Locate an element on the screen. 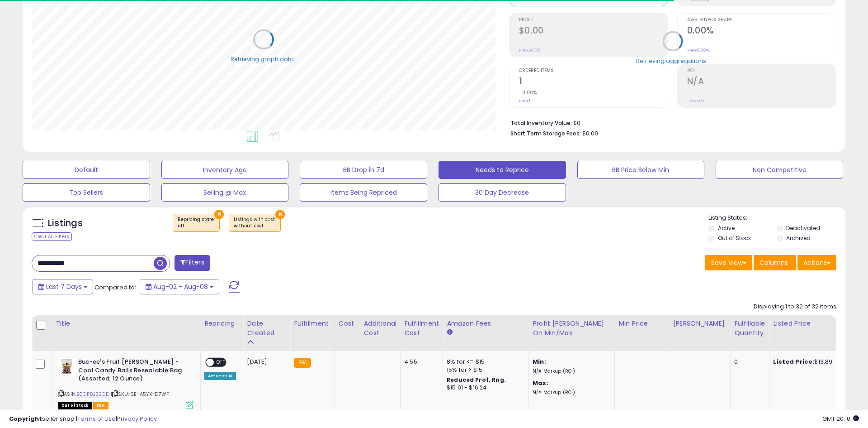  div: Retrieving graph data.. is located at coordinates (264, 59).